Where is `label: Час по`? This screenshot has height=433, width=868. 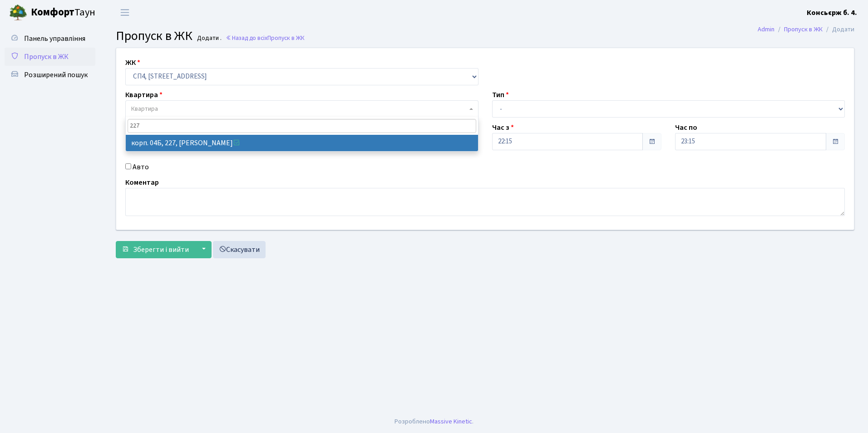 label: Час по is located at coordinates (686, 128).